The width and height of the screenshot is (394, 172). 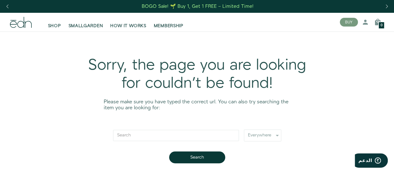 What do you see at coordinates (176, 135) in the screenshot?
I see `input: Search` at bounding box center [176, 135].